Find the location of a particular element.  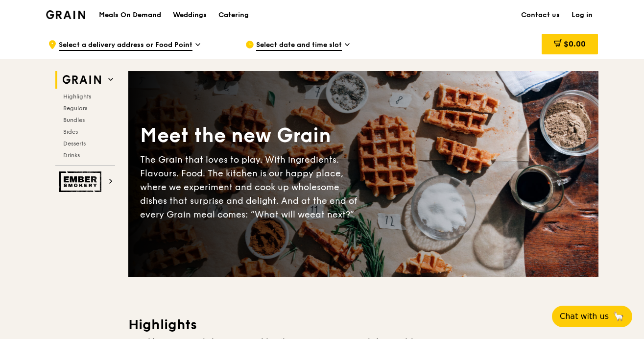

img: Grain is located at coordinates (66, 15).